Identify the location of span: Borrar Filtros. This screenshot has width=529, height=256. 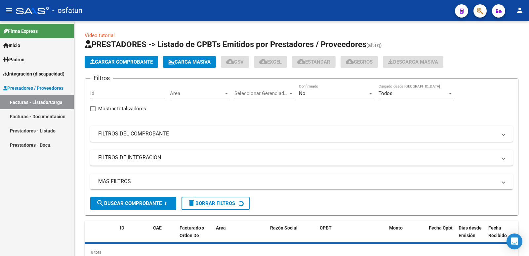
(211, 203).